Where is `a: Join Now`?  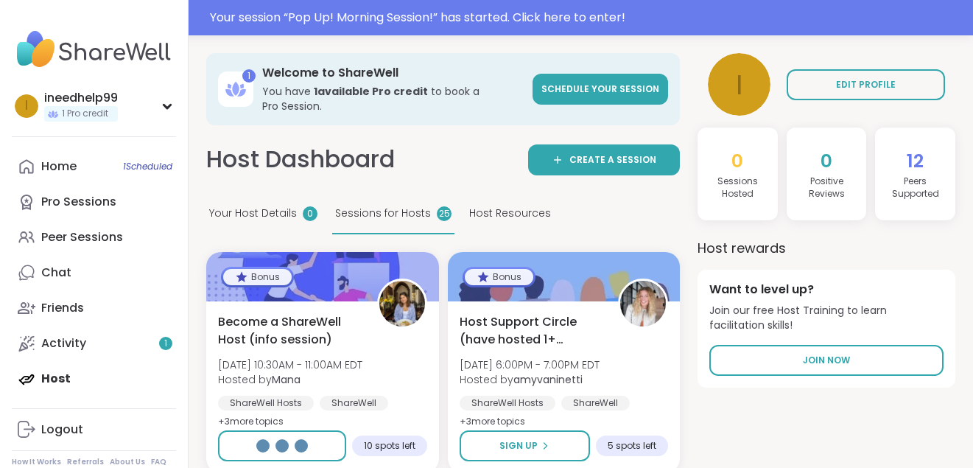
a: Join Now is located at coordinates (827, 360).